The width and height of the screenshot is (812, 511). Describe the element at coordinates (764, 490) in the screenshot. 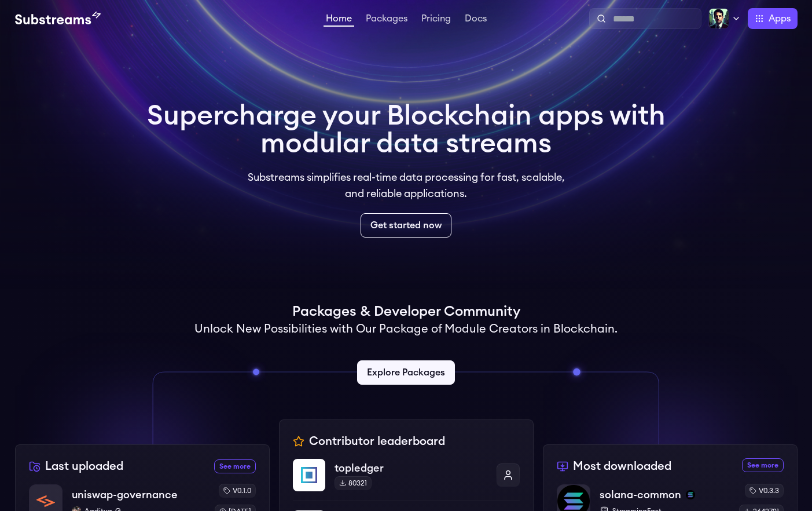

I see `div: v0.3.3` at that location.